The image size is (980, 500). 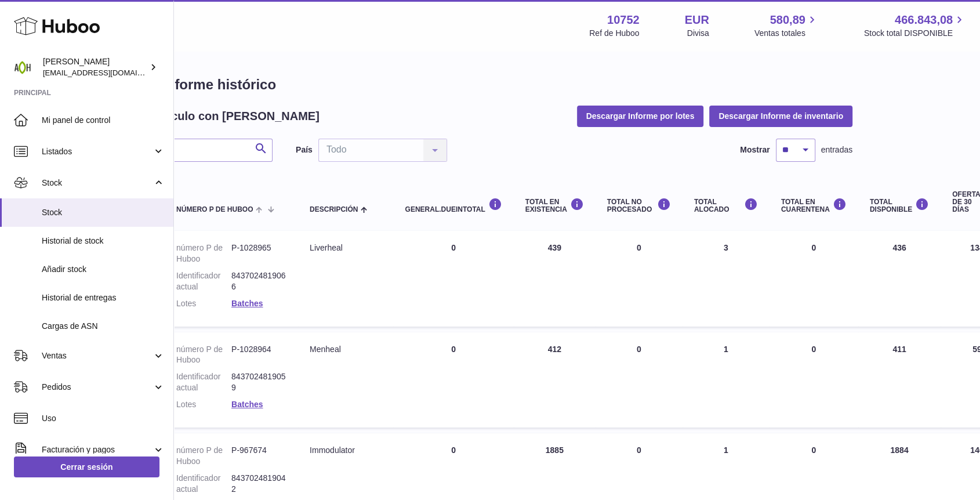 What do you see at coordinates (787, 20) in the screenshot?
I see `span: 580,89` at bounding box center [787, 20].